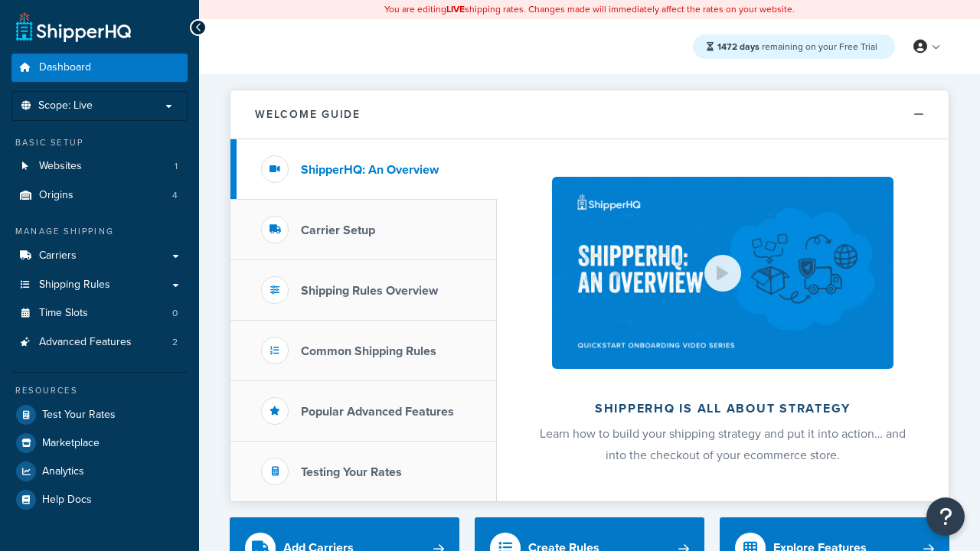 This screenshot has height=551, width=980. What do you see at coordinates (100, 414) in the screenshot?
I see `li: Test Your Rates` at bounding box center [100, 414].